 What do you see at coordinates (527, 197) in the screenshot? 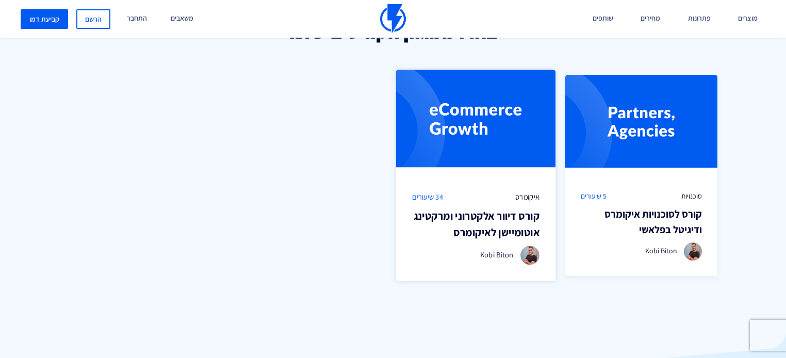
I see `span: איקומרס` at bounding box center [527, 197].